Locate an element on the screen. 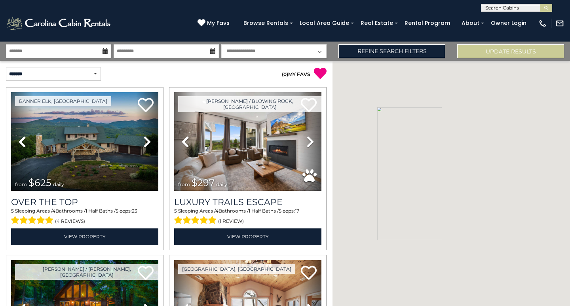 The image size is (570, 306). a: Refine Search Filters is located at coordinates (392, 51).